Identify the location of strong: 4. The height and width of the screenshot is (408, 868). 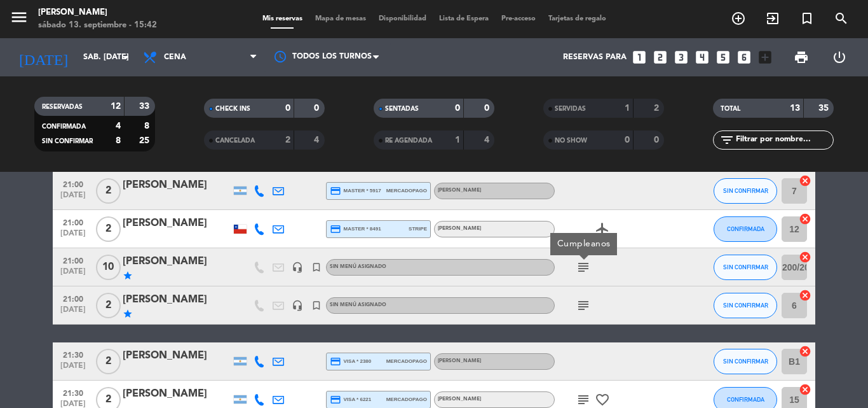
(488, 140).